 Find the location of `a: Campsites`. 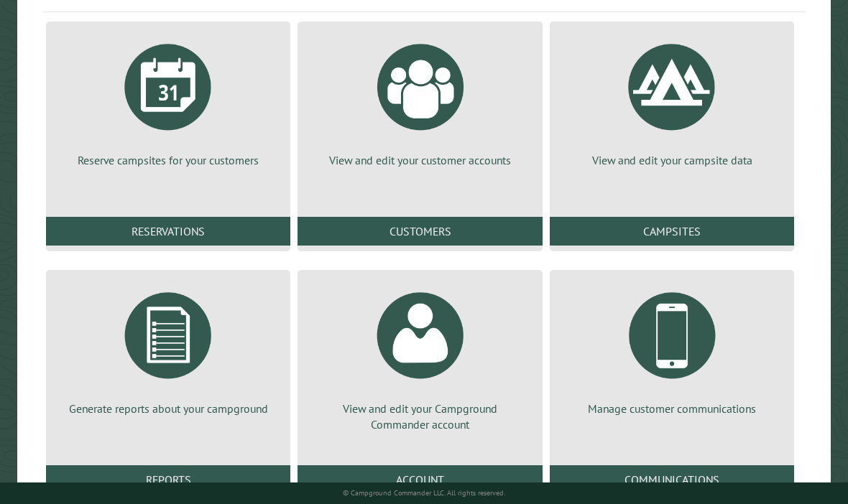

a: Campsites is located at coordinates (672, 231).